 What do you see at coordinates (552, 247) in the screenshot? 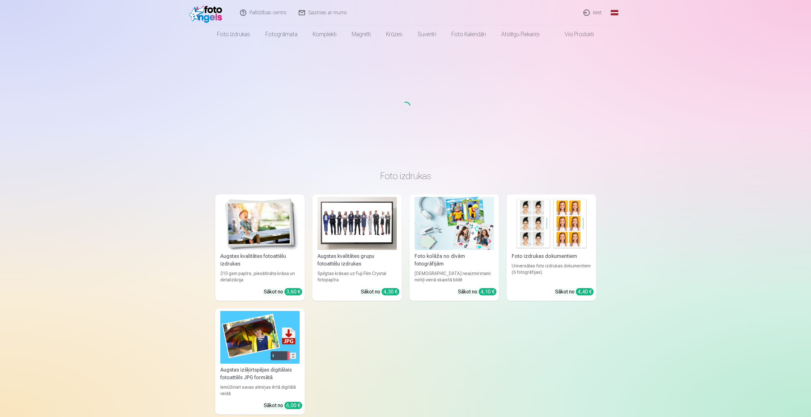
I see `a: Foto izdrukas dokumentiemFoto izdrukas dokumentiemUniversālas foto izdrukas dokumentiem (6 fotogr...` at bounding box center [552, 247].